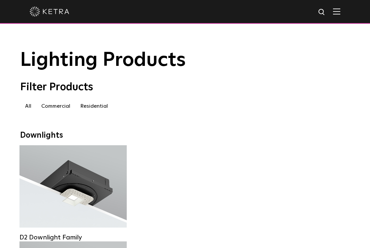  Describe the element at coordinates (321, 12) in the screenshot. I see `img: search icon` at that location.